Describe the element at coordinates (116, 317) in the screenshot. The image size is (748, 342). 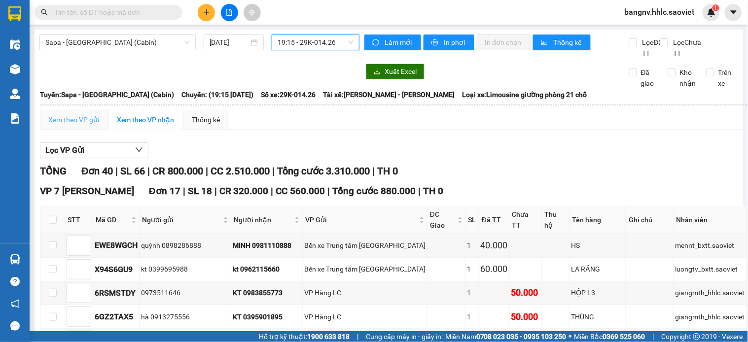
I see `td: 6GZ2TAX5` at that location.